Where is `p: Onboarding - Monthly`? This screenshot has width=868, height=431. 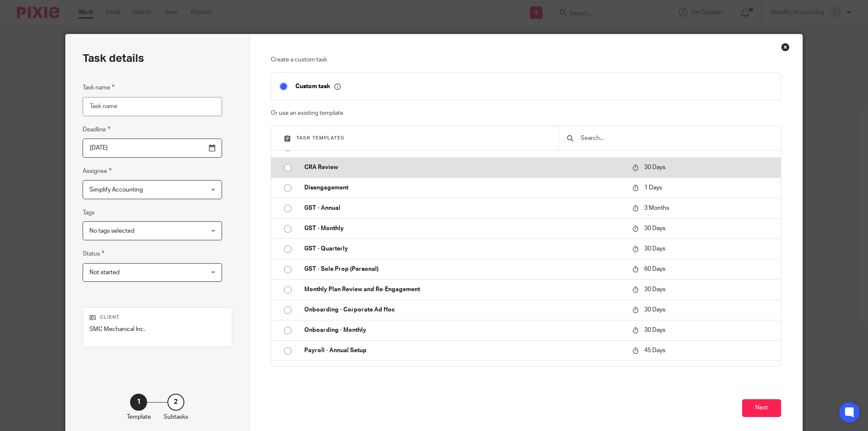 p: Onboarding - Monthly is located at coordinates (464, 330).